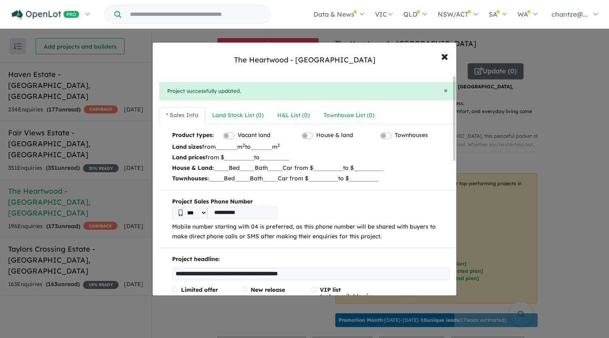 The height and width of the screenshot is (338, 609). Describe the element at coordinates (349, 115) in the screenshot. I see `div: Townhouse List ( 0 )` at that location.